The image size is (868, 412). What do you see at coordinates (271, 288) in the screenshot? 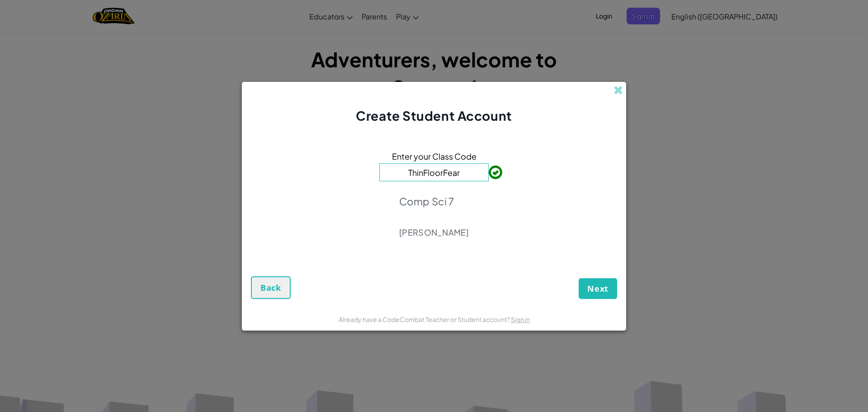
I see `button: Back` at bounding box center [271, 288].